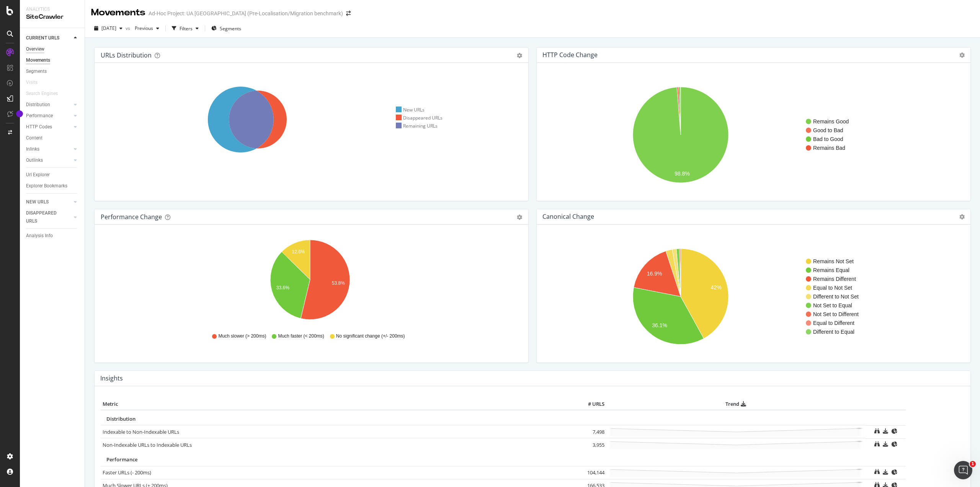 This screenshot has width=980, height=487. I want to click on span: Previous, so click(142, 28).